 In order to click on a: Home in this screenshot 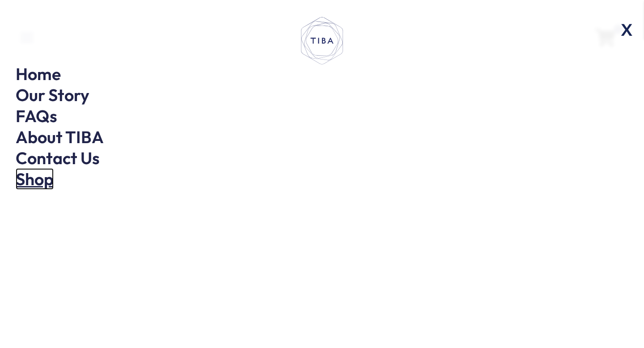, I will do `click(38, 73)`.